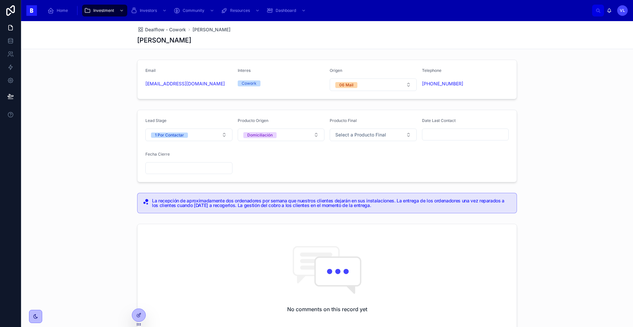  I want to click on a: Dealflow - Cowork, so click(161, 30).